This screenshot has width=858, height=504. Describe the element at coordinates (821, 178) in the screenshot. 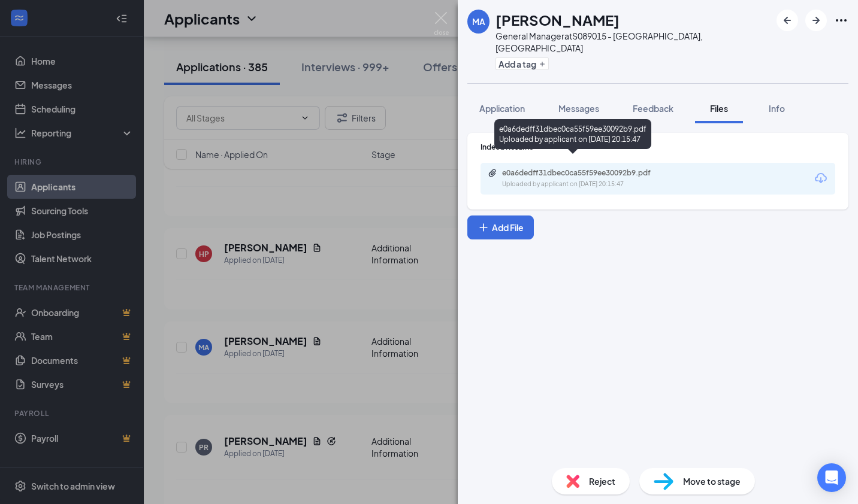

I see `a: Download` at that location.